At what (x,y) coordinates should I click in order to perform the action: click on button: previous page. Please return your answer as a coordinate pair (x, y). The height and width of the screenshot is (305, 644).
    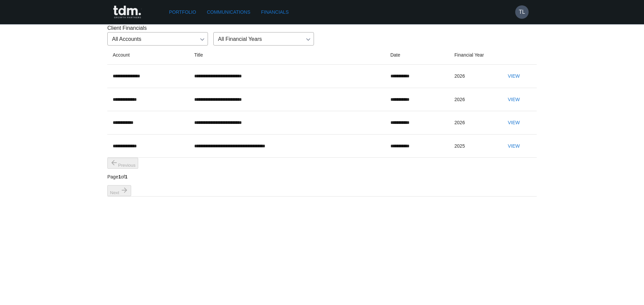
    Looking at the image, I should click on (123, 163).